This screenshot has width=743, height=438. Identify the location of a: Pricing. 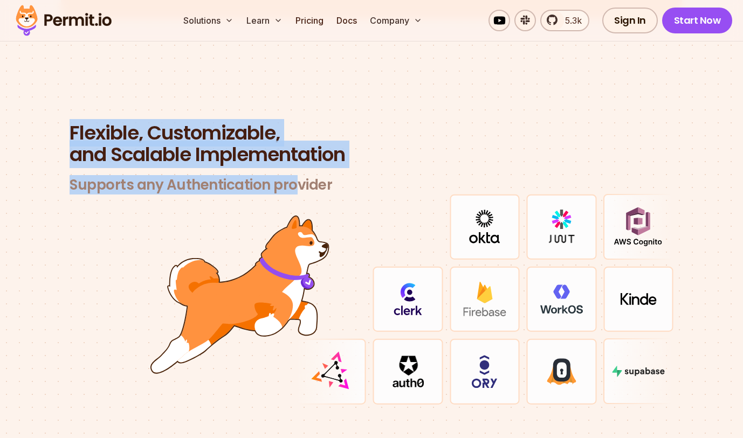
(309, 20).